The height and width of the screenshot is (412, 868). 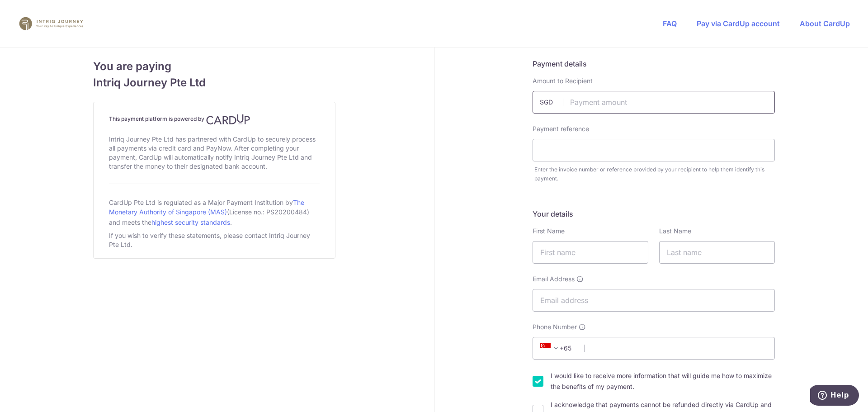 I want to click on a: Pay via CardUp account, so click(x=738, y=23).